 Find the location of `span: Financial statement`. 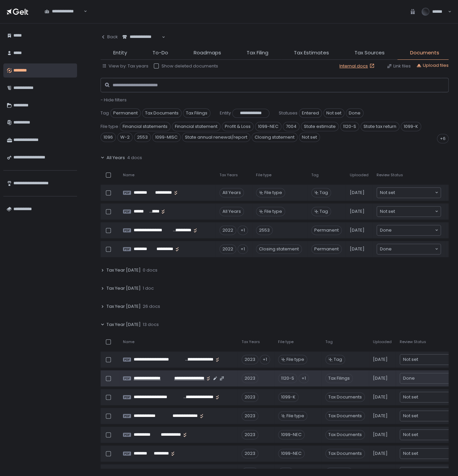

span: Financial statement is located at coordinates (196, 126).